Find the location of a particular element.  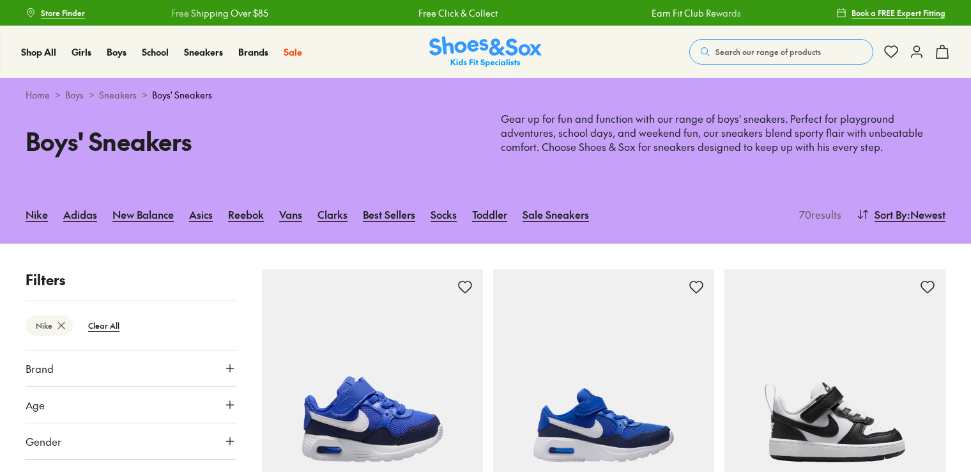

a: Home is located at coordinates (38, 95).